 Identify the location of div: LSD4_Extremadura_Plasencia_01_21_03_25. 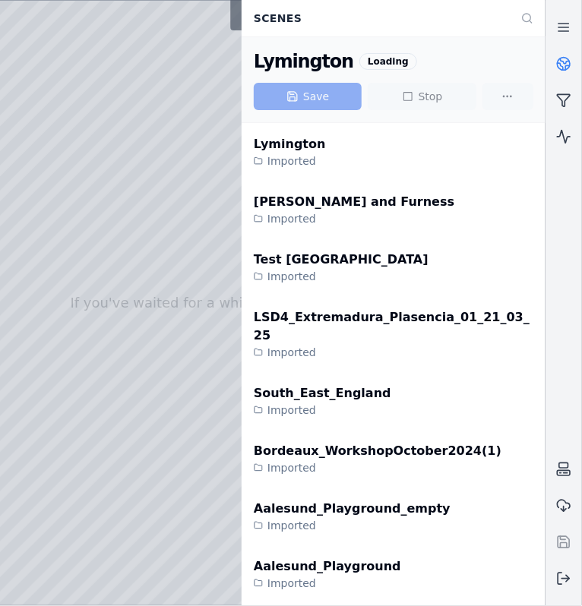
(393, 327).